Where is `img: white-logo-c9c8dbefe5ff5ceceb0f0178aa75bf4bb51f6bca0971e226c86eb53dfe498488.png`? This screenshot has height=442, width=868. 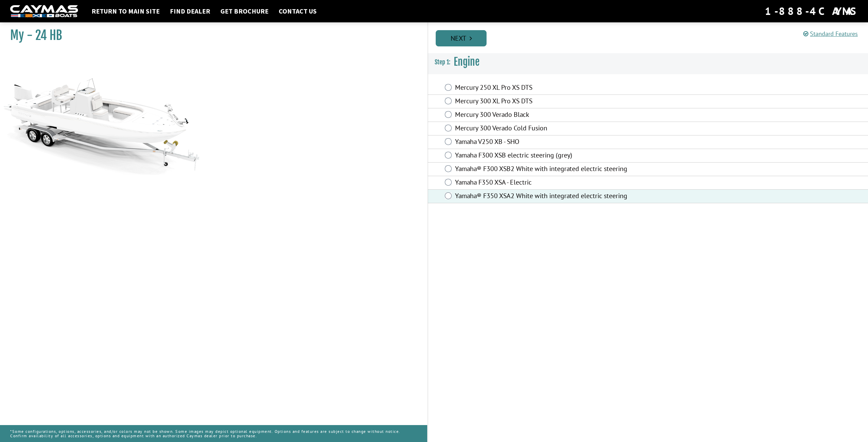 img: white-logo-c9c8dbefe5ff5ceceb0f0178aa75bf4bb51f6bca0971e226c86eb53dfe498488.png is located at coordinates (44, 12).